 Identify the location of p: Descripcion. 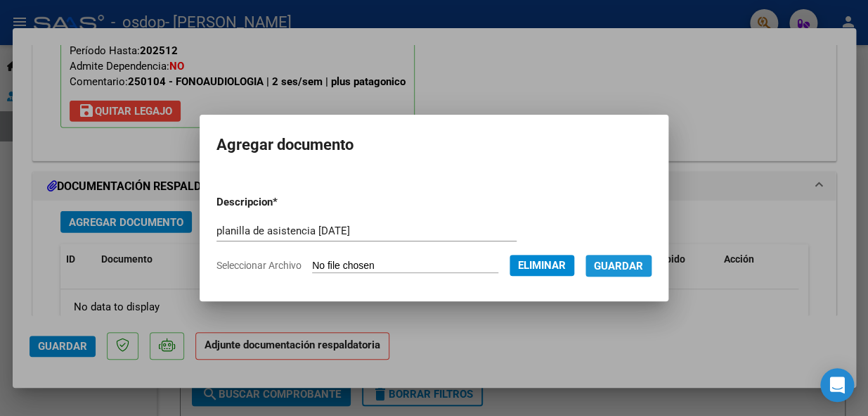
(282, 202).